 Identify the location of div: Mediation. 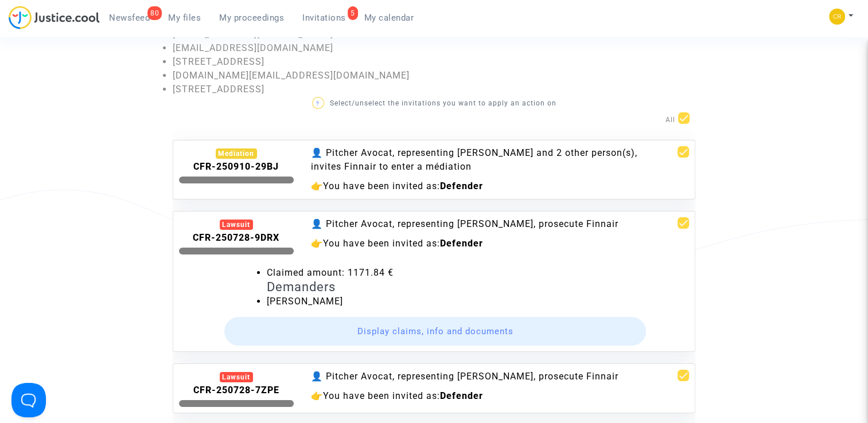
(236, 154).